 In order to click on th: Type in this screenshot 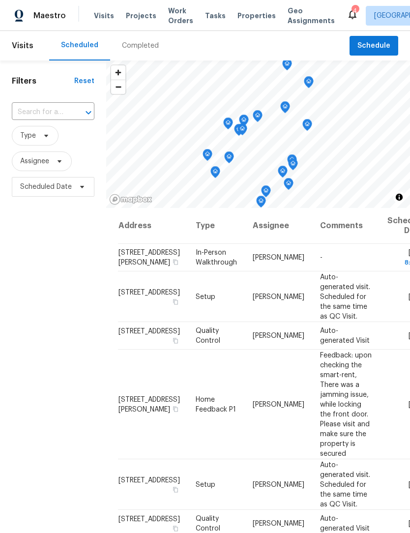, I will do `click(216, 226)`.